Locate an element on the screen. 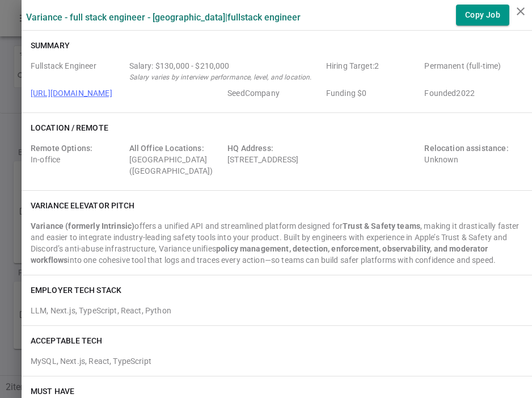 The image size is (532, 398). h6: EMPLOYER TECH STACK is located at coordinates (76, 290).